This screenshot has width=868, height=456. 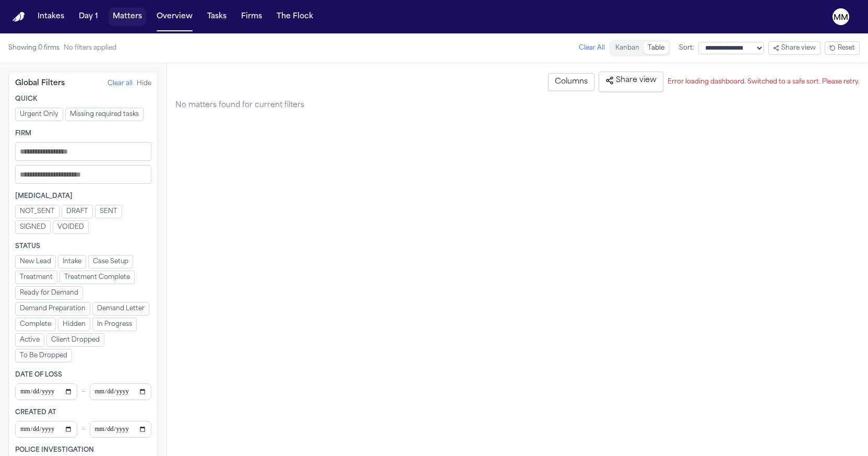 I want to click on span: No filters applied, so click(x=90, y=49).